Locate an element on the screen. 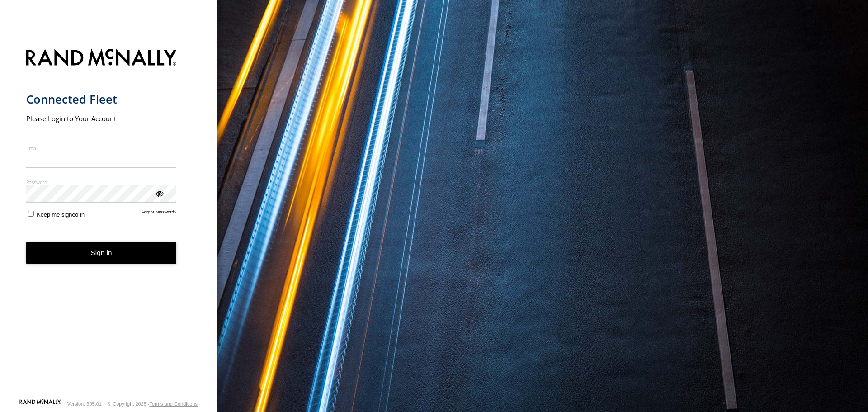  div: ViewPassword is located at coordinates (159, 193).